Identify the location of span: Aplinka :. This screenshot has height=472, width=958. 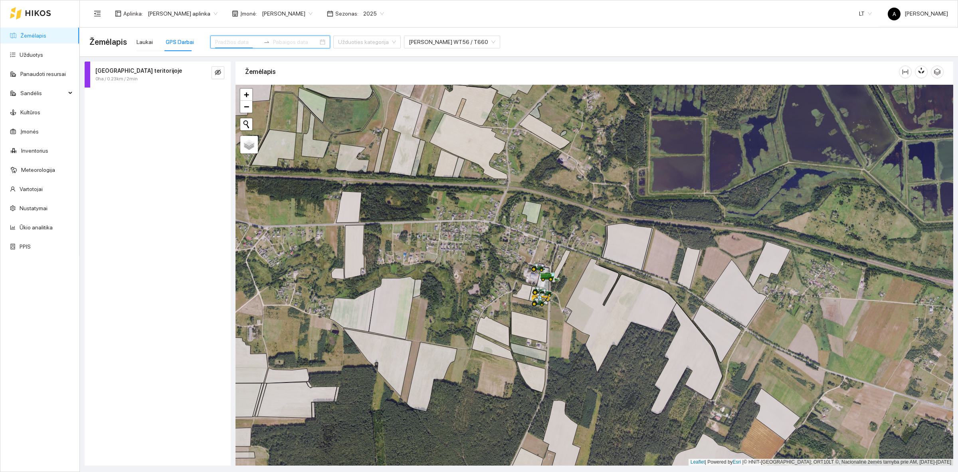
(133, 14).